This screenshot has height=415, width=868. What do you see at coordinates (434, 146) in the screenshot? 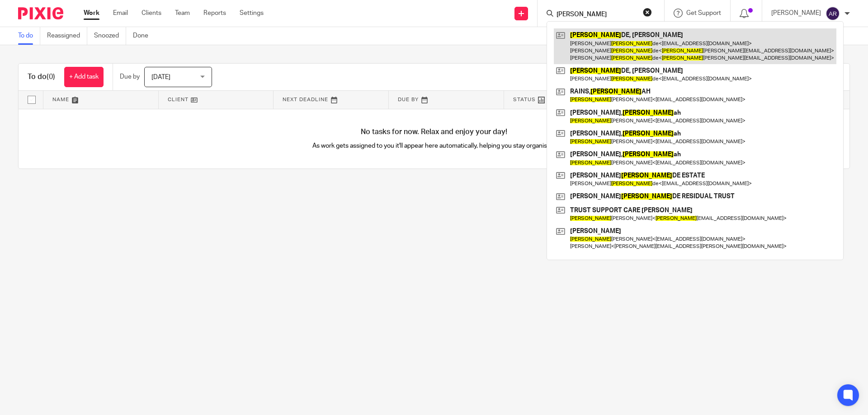
I see `p: As work gets assigned to you it'll appear here automatically, helping you stay organised.` at bounding box center [434, 146].